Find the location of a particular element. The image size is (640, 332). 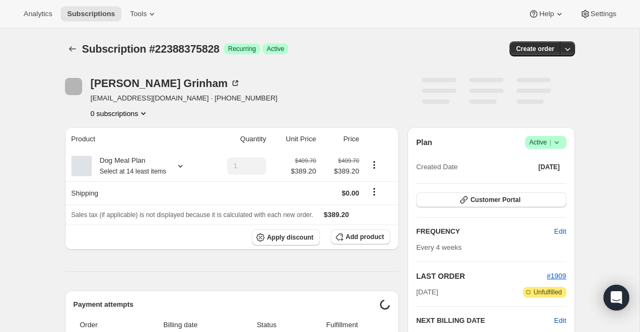

span: Help is located at coordinates (546, 14).